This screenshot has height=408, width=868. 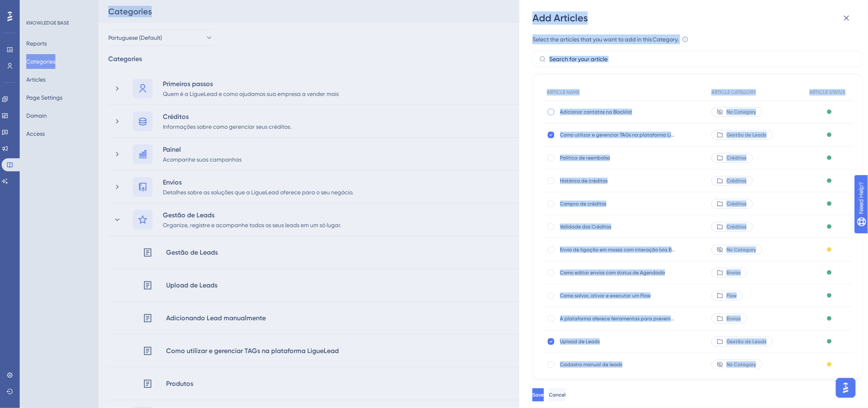 I want to click on span: Cadastro manual de leads, so click(x=617, y=364).